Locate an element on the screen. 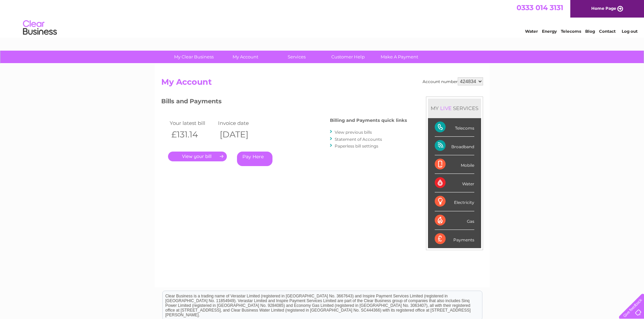  h3: Bills and Payments is located at coordinates (284, 103).